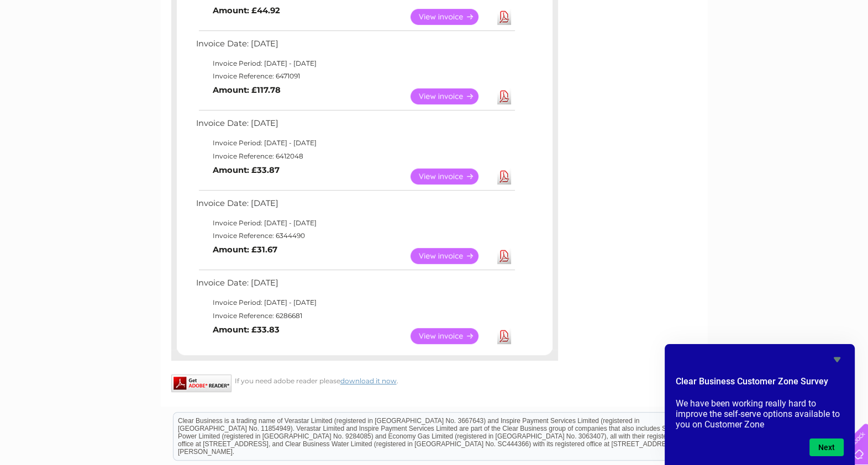  I want to click on b: Amount: £33.83, so click(246, 329).